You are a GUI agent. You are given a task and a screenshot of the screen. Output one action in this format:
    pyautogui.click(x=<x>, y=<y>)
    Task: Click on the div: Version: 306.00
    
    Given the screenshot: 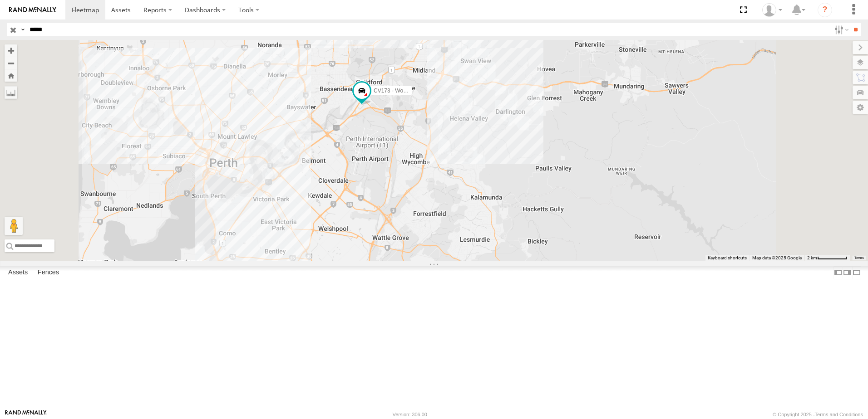 What is the action you would take?
    pyautogui.click(x=410, y=415)
    